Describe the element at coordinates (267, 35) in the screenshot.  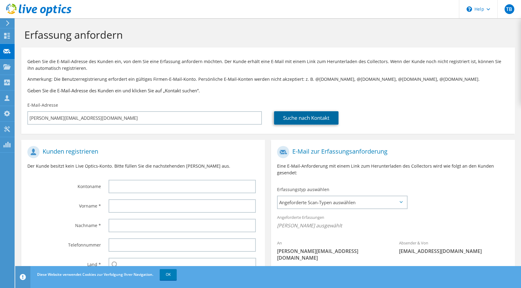
I see `h1: Erfassung anfordern` at that location.